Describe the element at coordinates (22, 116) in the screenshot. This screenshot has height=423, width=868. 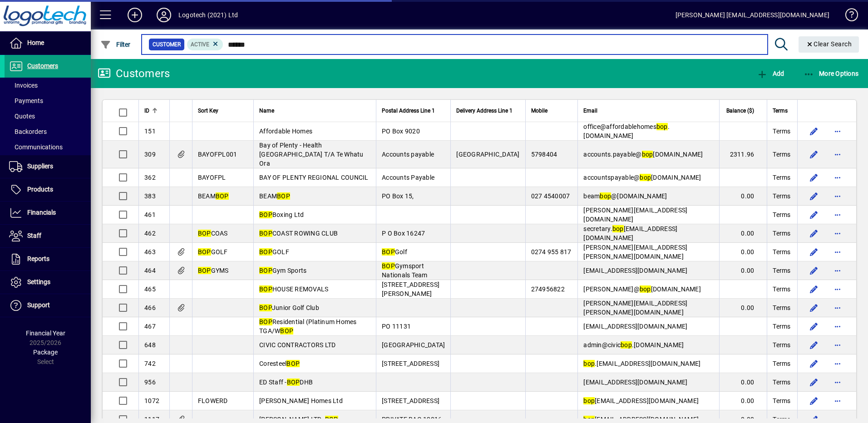
I see `span: Quotes` at that location.